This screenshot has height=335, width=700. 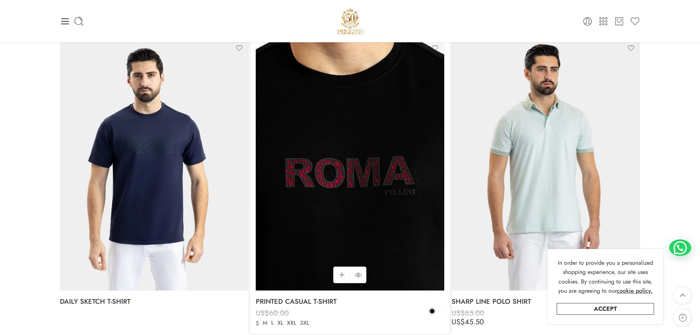 What do you see at coordinates (635, 21) in the screenshot?
I see `a: Wishlist` at bounding box center [635, 21].